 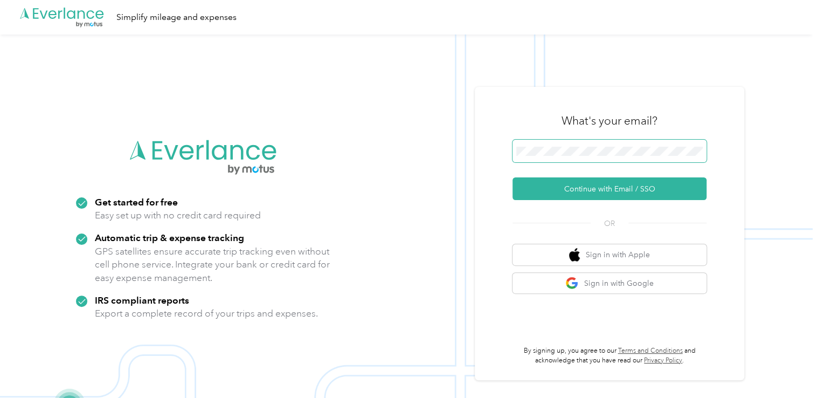 I want to click on img: apple logo, so click(x=574, y=254).